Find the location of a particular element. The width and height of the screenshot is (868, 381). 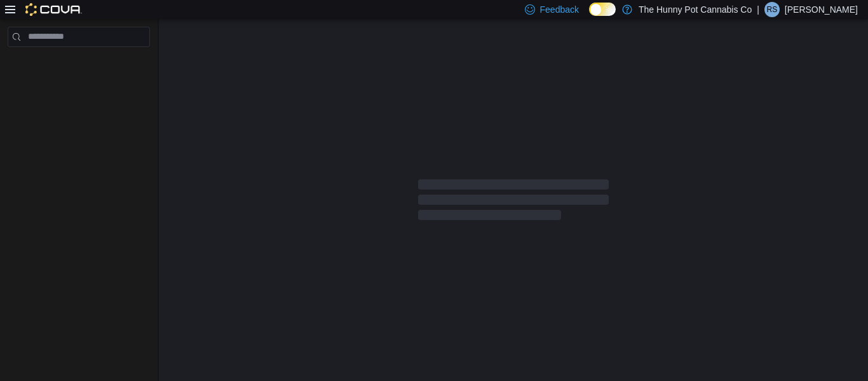

p: The Hunny Pot Cannabis Co is located at coordinates (695, 9).